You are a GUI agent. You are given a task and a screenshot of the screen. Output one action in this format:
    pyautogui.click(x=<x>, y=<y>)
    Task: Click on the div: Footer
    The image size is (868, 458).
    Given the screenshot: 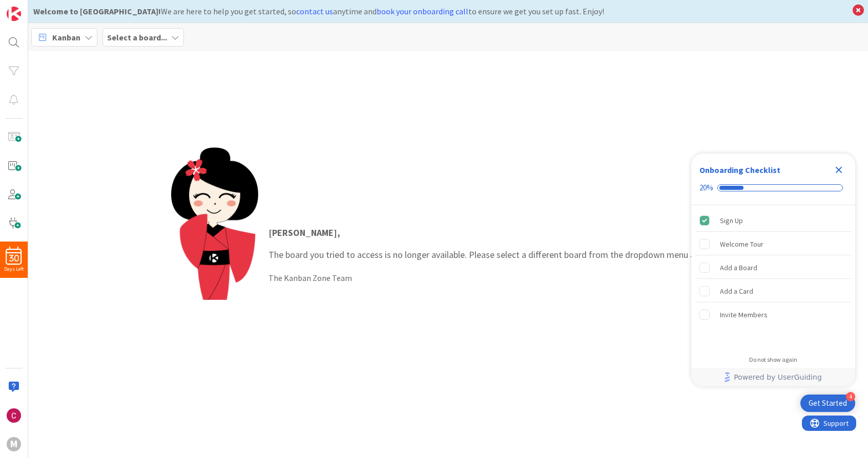 What is the action you would take?
    pyautogui.click(x=774, y=377)
    